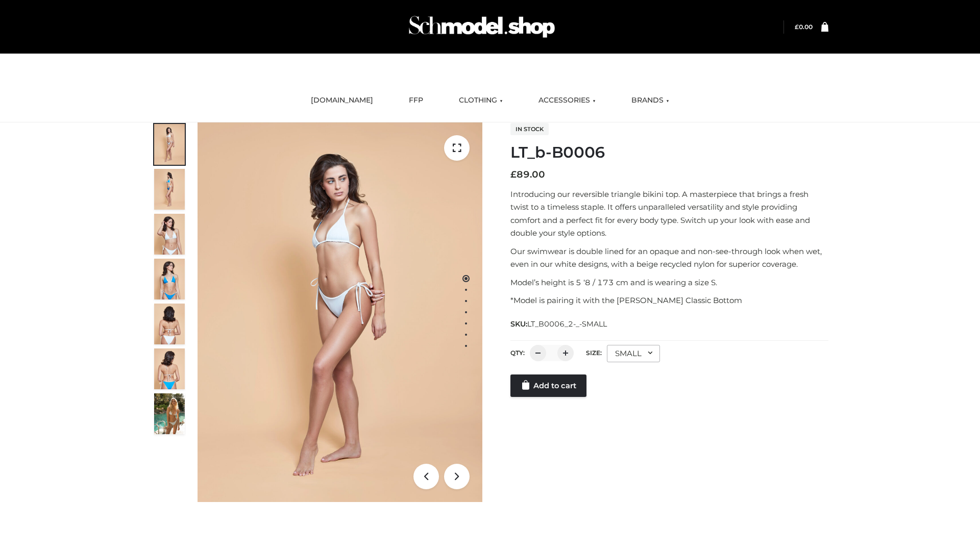 This screenshot has width=980, height=551. I want to click on p: Model’s height is 5 ‘8 / 173 cm and is wearing a size S., so click(669, 283).